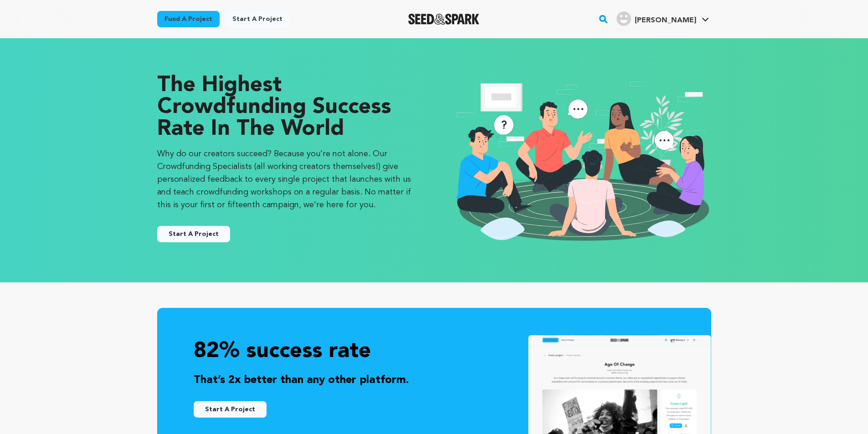  What do you see at coordinates (434, 380) in the screenshot?
I see `p: That’s 2x better than any other platform.` at bounding box center [434, 380].